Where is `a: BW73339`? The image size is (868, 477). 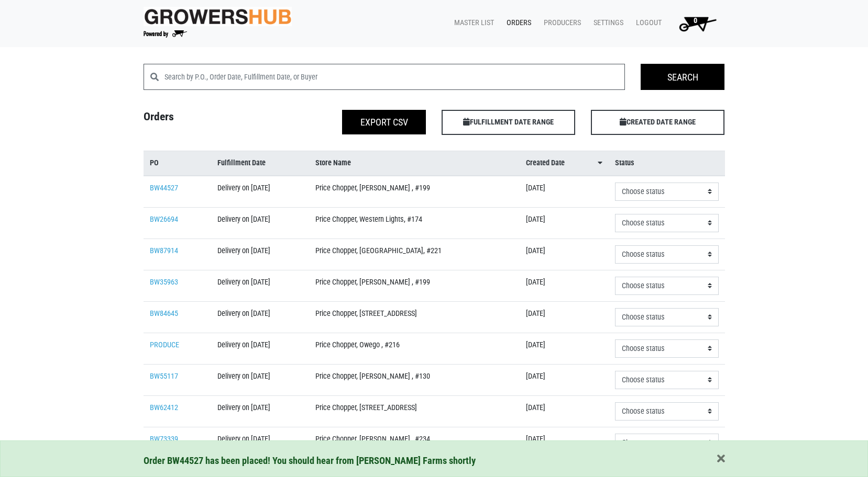 a: BW73339 is located at coordinates (164, 439).